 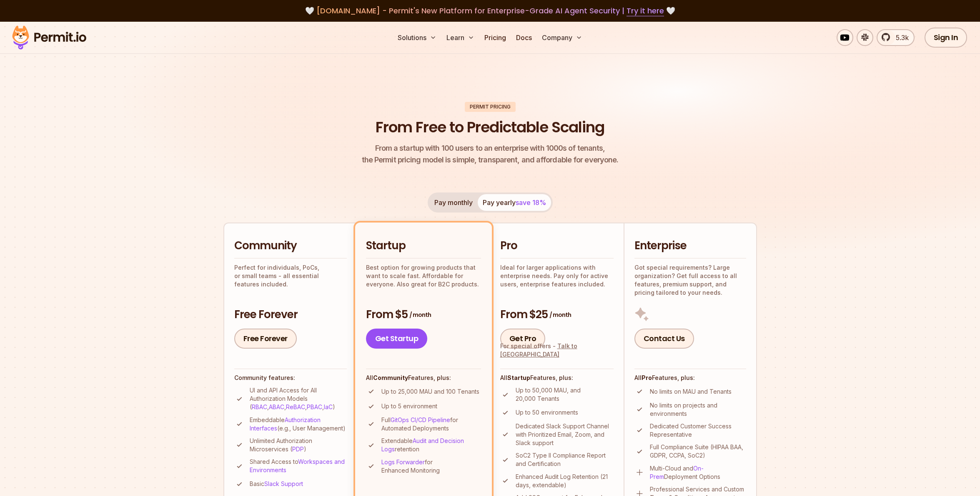 I want to click on a: IaC, so click(x=328, y=407).